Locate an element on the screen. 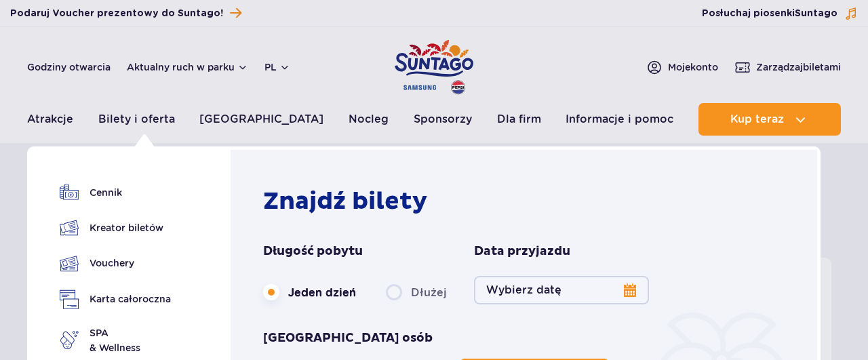 This screenshot has width=868, height=360. a: Kreator biletów is located at coordinates (115, 227).